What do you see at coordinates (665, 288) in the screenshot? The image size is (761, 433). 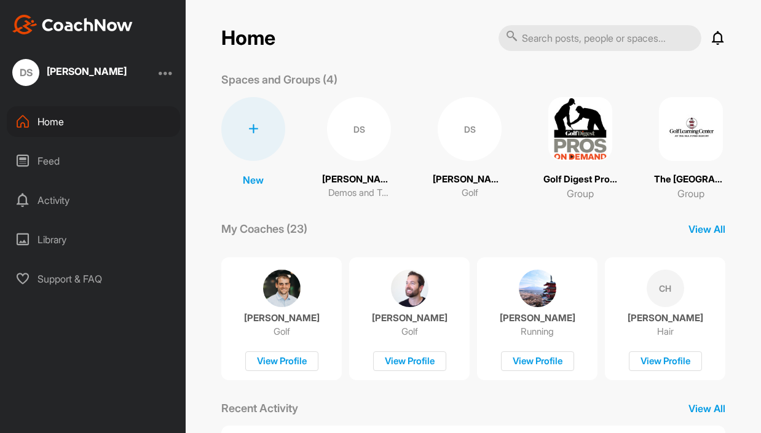 I see `div: CH` at bounding box center [665, 288].